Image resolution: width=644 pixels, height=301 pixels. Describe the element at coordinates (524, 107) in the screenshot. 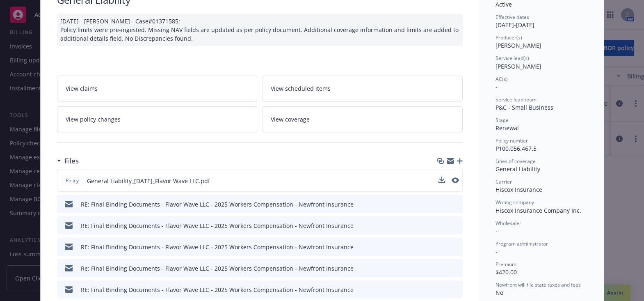

I see `span: P&C - Small Business` at that location.